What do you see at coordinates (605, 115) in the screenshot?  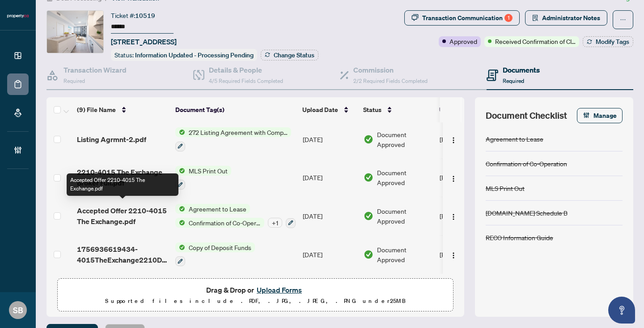 I see `span: Manage` at bounding box center [605, 115].